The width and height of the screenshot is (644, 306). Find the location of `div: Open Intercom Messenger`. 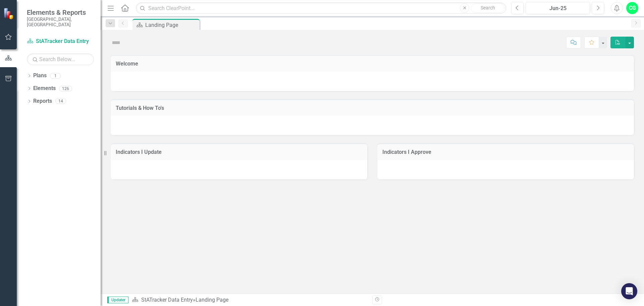

div: Open Intercom Messenger is located at coordinates (629, 291).